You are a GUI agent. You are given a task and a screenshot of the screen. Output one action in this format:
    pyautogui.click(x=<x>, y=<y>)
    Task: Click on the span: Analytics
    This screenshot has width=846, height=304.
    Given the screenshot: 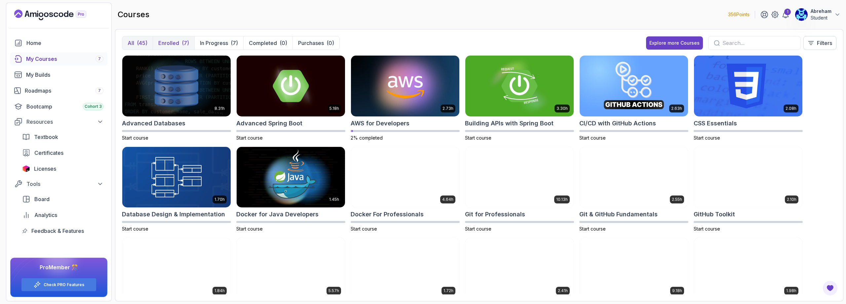 What is the action you would take?
    pyautogui.click(x=46, y=215)
    